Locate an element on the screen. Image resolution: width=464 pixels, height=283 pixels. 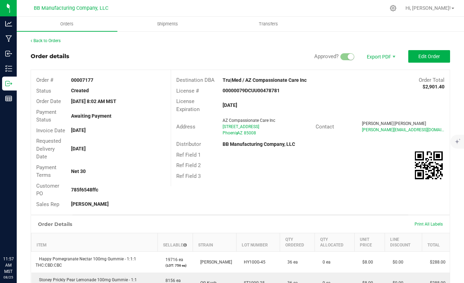
span: $288.00 is located at coordinates (436, 262).